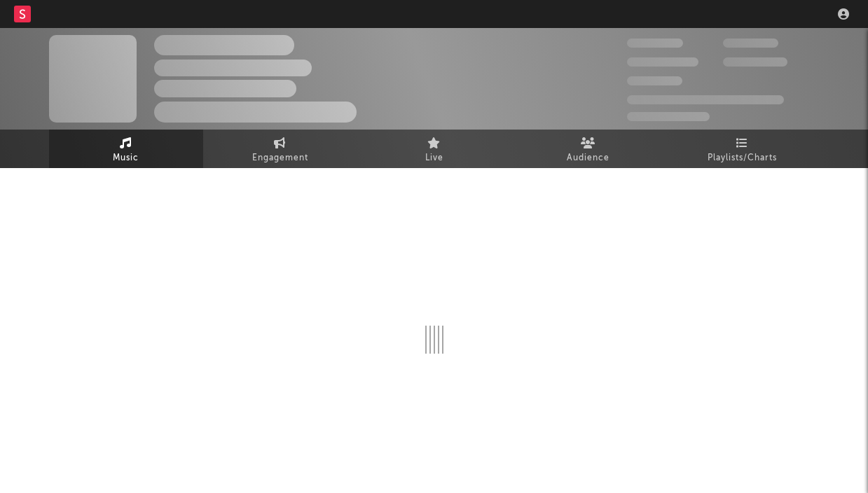 This screenshot has width=868, height=493. Describe the element at coordinates (126, 149) in the screenshot. I see `a: Music` at that location.